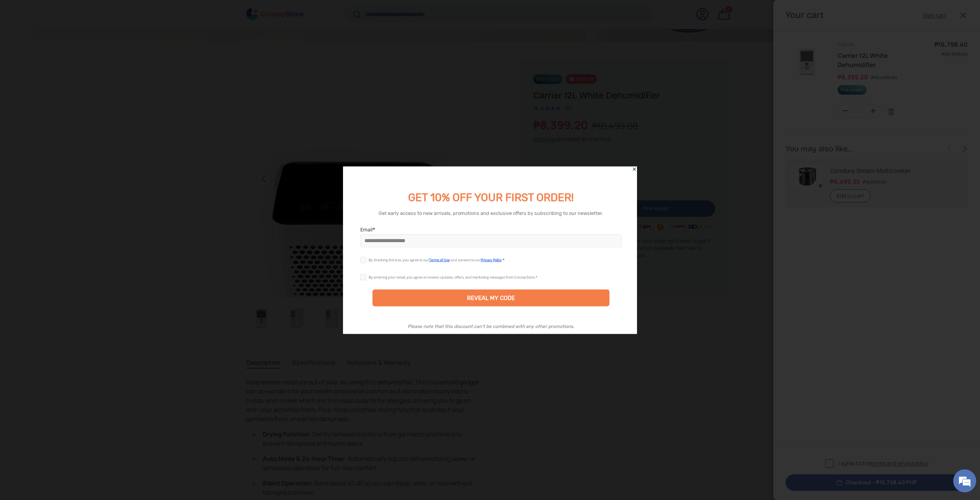  What do you see at coordinates (466, 260) in the screenshot?
I see `span: and consent to our` at bounding box center [466, 260].